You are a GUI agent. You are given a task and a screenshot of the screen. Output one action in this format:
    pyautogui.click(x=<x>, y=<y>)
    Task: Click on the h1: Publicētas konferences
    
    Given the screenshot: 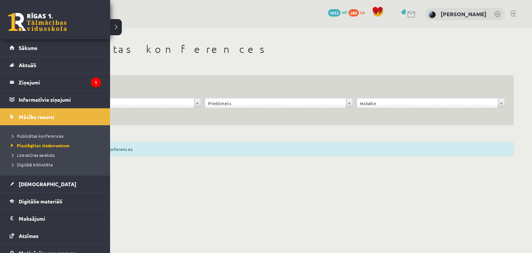 What is the action you would take?
    pyautogui.click(x=279, y=49)
    